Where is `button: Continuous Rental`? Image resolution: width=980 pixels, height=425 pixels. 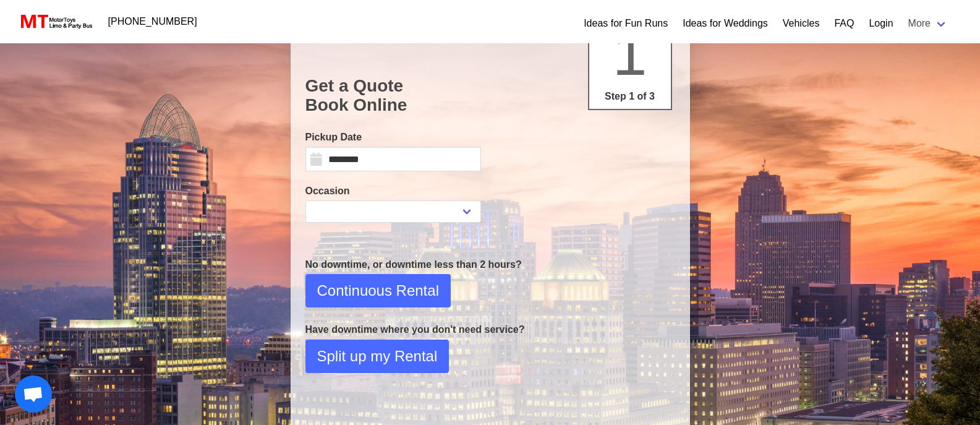 button: Continuous Rental is located at coordinates (378, 291).